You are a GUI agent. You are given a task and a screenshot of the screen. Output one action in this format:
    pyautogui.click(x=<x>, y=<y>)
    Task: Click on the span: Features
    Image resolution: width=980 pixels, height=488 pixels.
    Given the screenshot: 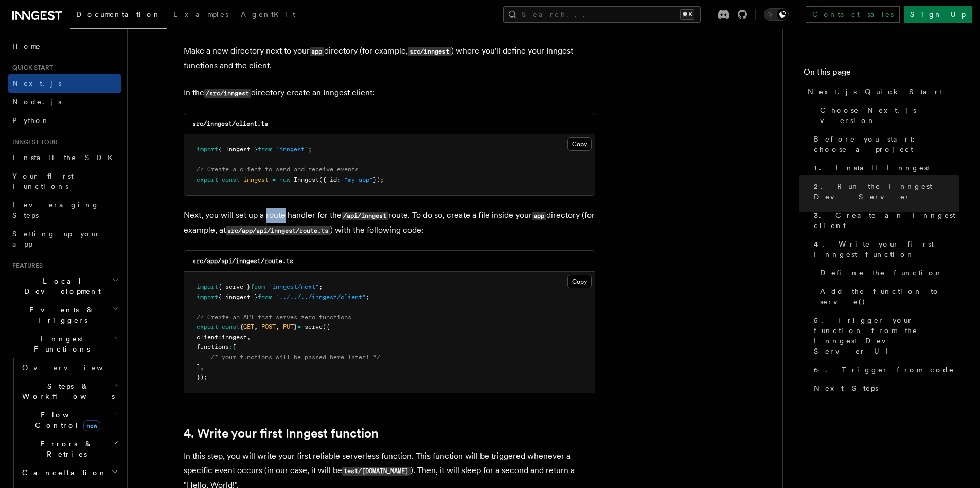 What is the action you would take?
    pyautogui.click(x=25, y=266)
    